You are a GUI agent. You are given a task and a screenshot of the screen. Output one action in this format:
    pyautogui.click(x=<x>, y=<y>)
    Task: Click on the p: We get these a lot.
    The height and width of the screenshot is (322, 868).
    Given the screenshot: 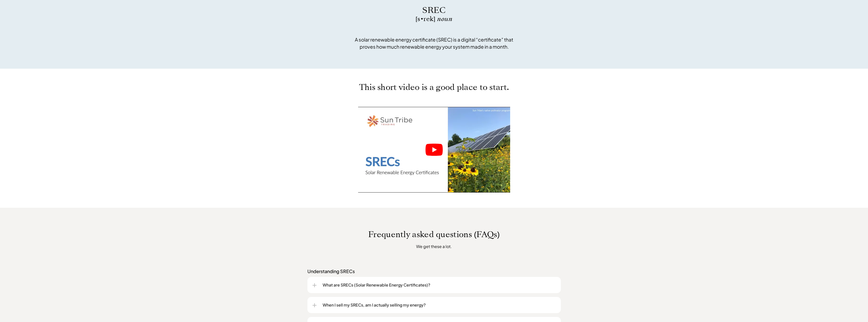 What is the action you would take?
    pyautogui.click(x=434, y=246)
    